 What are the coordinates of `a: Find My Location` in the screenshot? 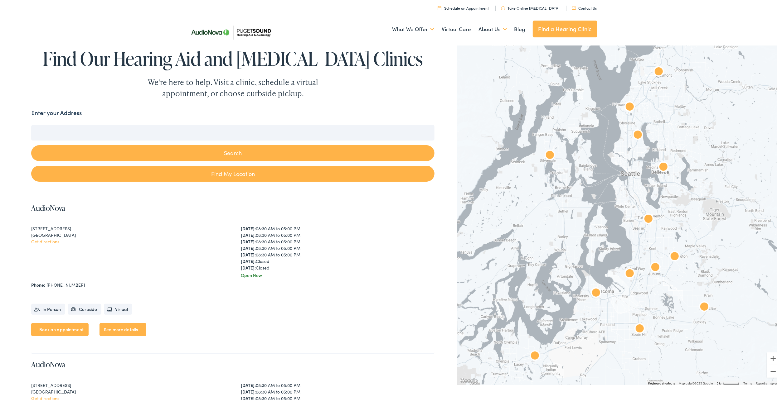 It's located at (233, 172).